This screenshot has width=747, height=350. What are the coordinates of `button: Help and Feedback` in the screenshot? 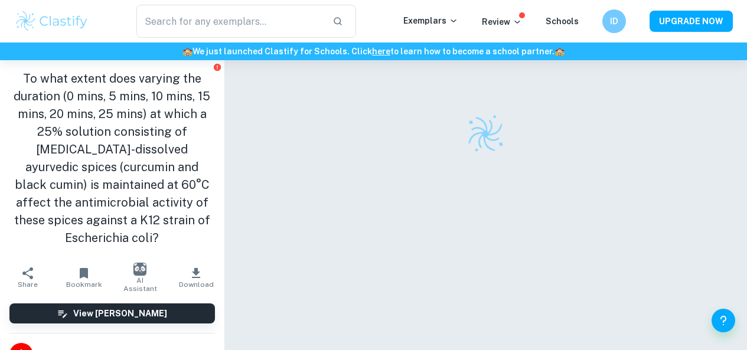 It's located at (724, 321).